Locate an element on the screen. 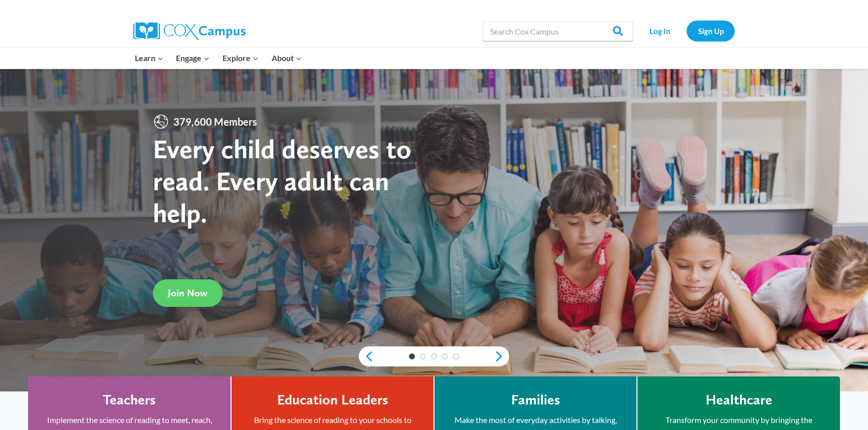 The width and height of the screenshot is (868, 430). a: next is located at coordinates (501, 356).